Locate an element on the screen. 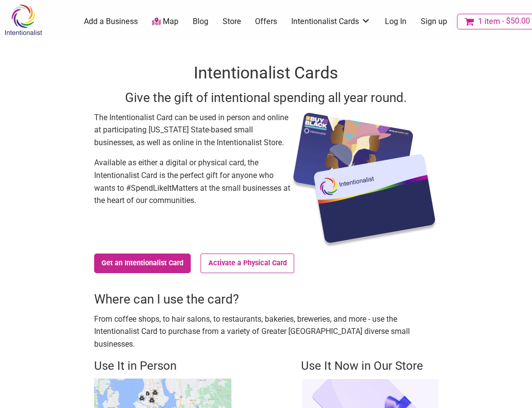 The image size is (532, 408). span: $50.00 is located at coordinates (515, 21).